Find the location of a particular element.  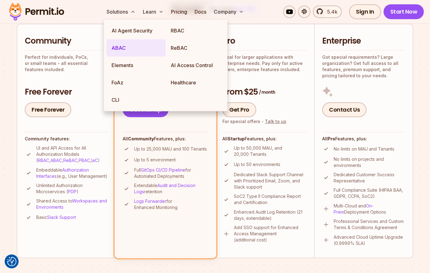

a: Start Now is located at coordinates (404, 12).